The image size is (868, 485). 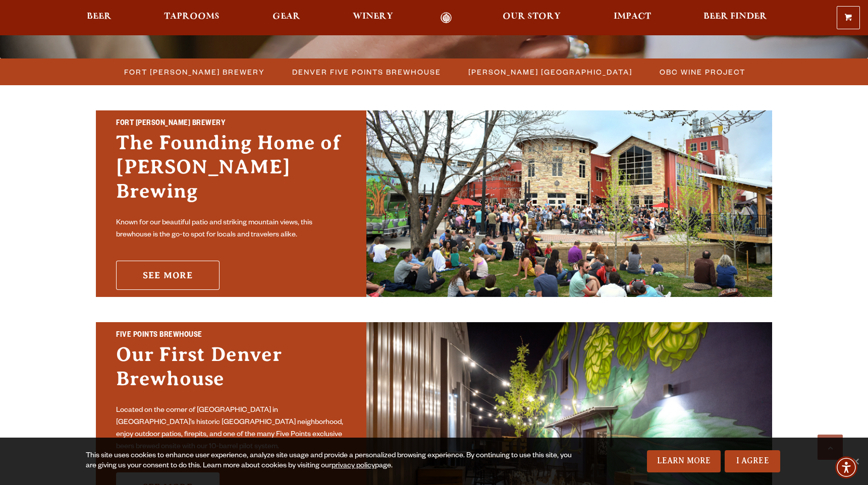 What do you see at coordinates (373, 17) in the screenshot?
I see `span: Winery` at bounding box center [373, 17].